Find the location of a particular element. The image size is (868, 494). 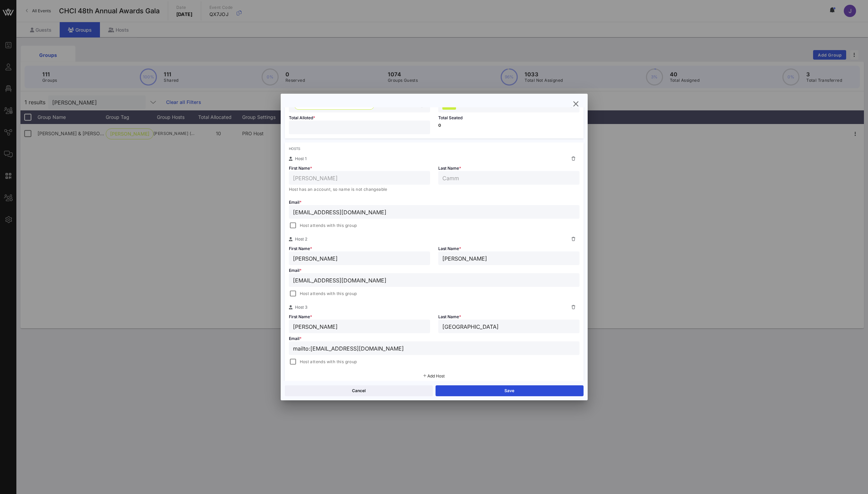

button: Add Host is located at coordinates (434, 376).